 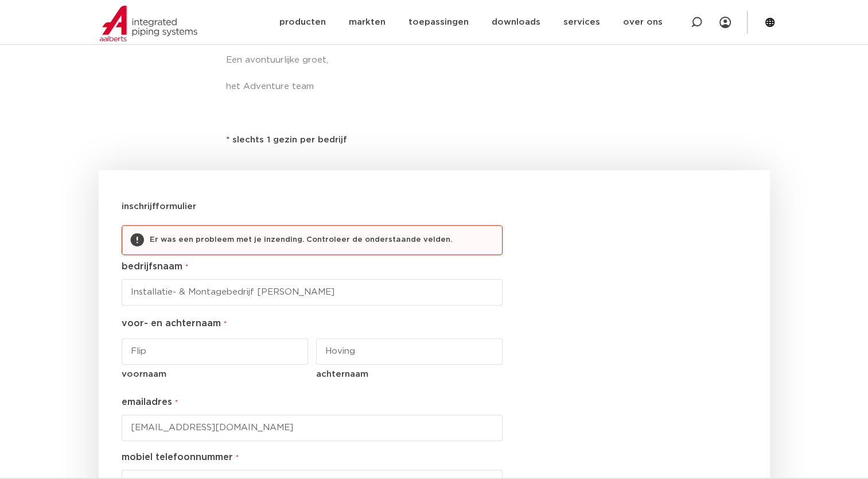 I want to click on p: Een avontuurlijke groet,, so click(x=434, y=60).